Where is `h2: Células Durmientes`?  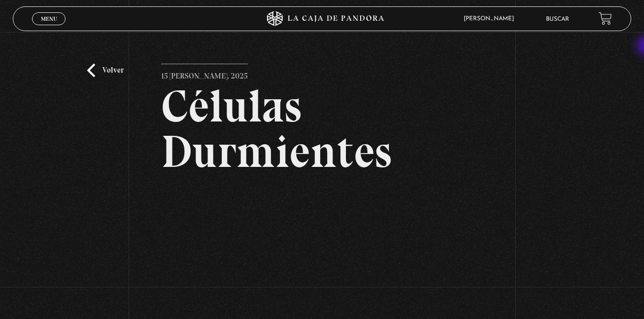 h2: Células Durmientes is located at coordinates (322, 129).